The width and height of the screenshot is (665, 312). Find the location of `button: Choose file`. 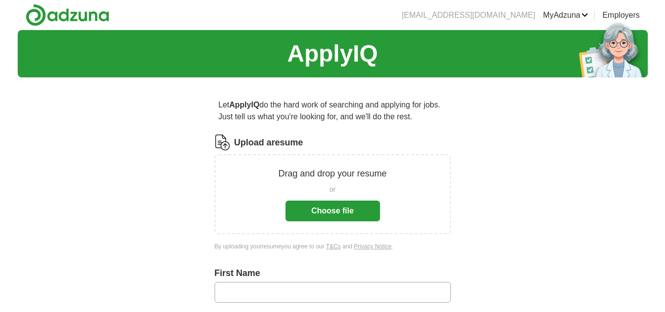

button: Choose file is located at coordinates (333, 211).